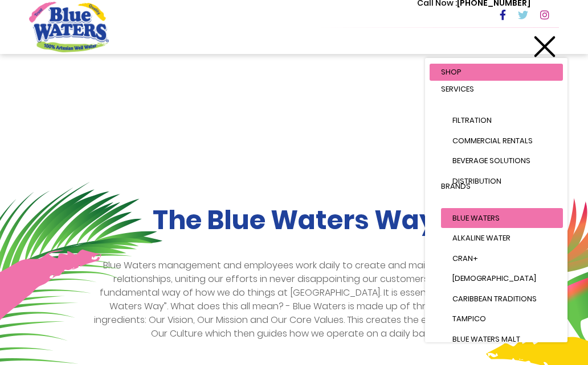 Image resolution: width=588 pixels, height=365 pixels. I want to click on span: Shop, so click(451, 72).